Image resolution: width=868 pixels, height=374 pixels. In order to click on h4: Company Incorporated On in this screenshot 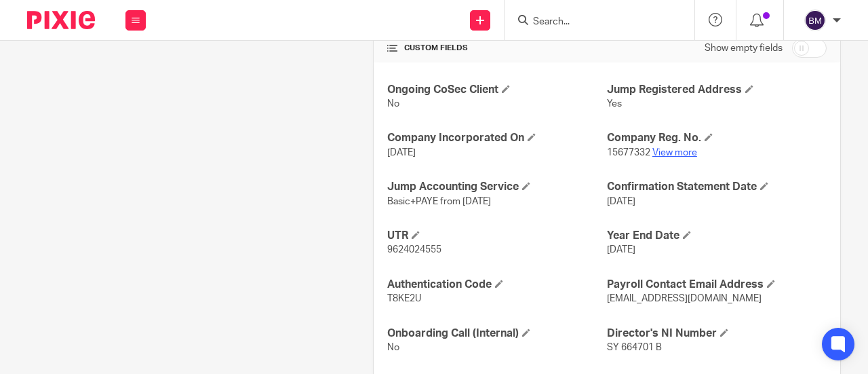, I will do `click(497, 138)`.